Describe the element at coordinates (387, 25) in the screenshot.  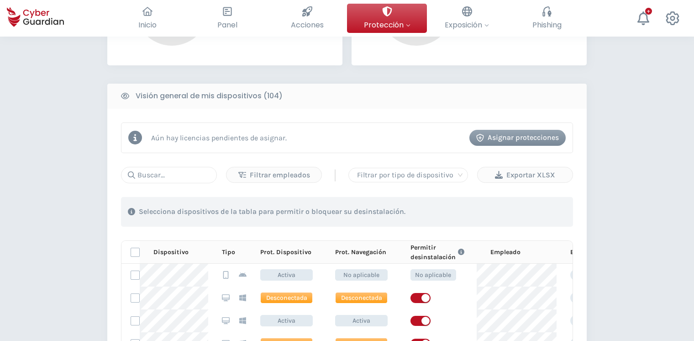
I see `span: Protección` at that location.